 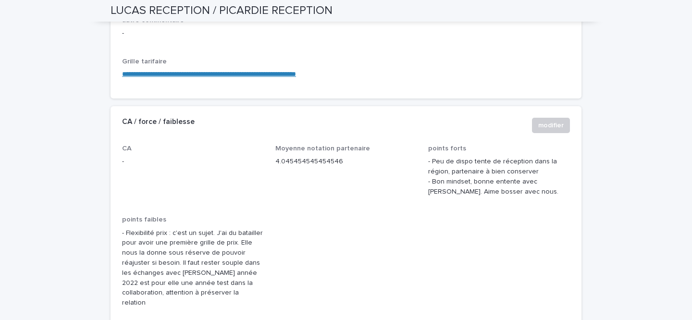 What do you see at coordinates (144, 219) in the screenshot?
I see `span: points faibles` at bounding box center [144, 219].